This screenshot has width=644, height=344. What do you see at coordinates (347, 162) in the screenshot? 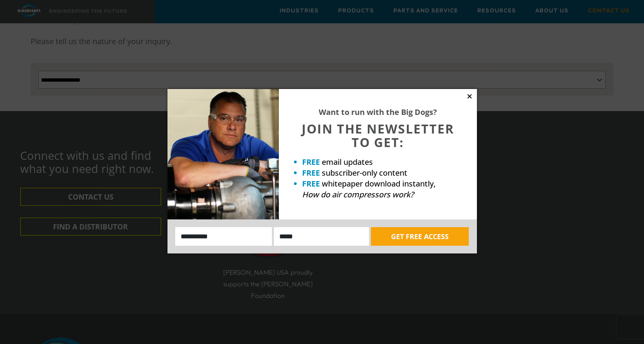
I see `span: email updates` at bounding box center [347, 162].